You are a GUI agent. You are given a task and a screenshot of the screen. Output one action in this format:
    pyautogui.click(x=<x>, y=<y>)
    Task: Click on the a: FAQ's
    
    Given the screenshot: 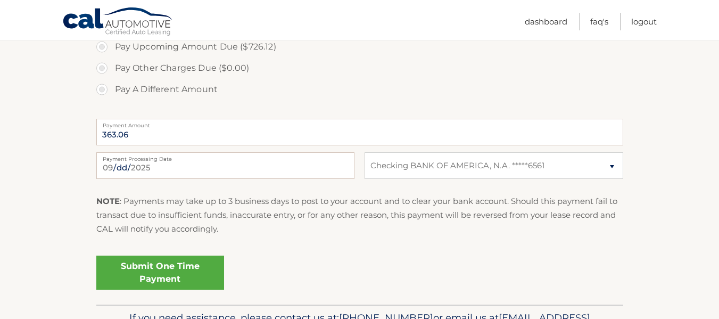 What is the action you would take?
    pyautogui.click(x=599, y=21)
    